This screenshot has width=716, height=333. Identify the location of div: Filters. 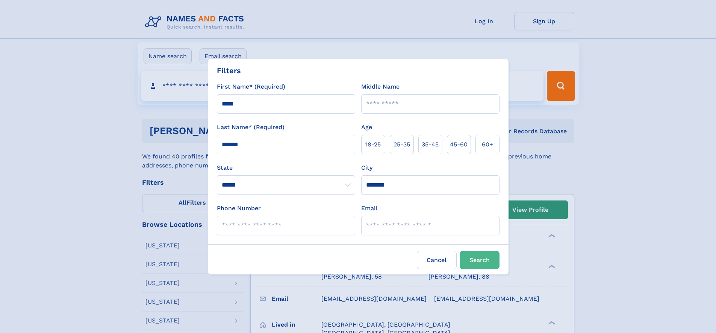
(229, 71).